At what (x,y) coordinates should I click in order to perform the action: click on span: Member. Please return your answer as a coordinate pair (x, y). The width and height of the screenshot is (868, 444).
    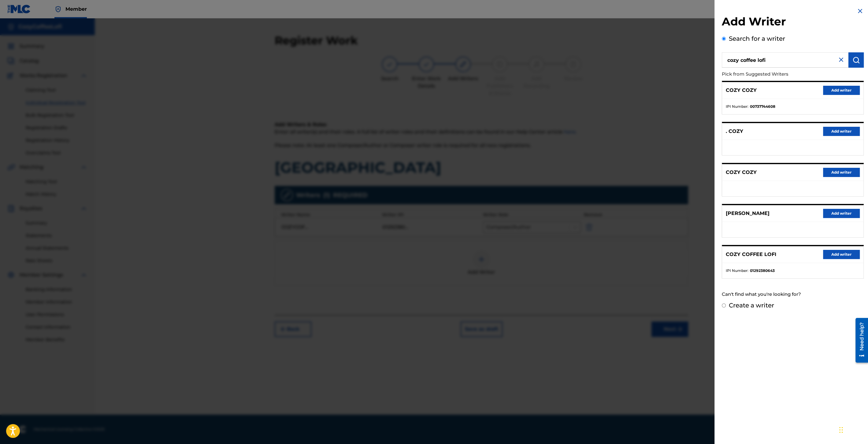
    Looking at the image, I should click on (76, 9).